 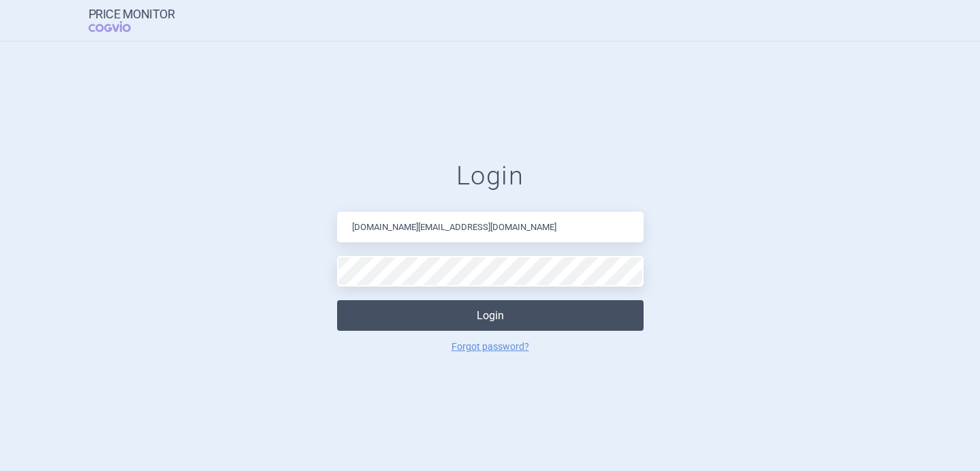 I want to click on a: Price MonitorCOGVIO, so click(x=131, y=21).